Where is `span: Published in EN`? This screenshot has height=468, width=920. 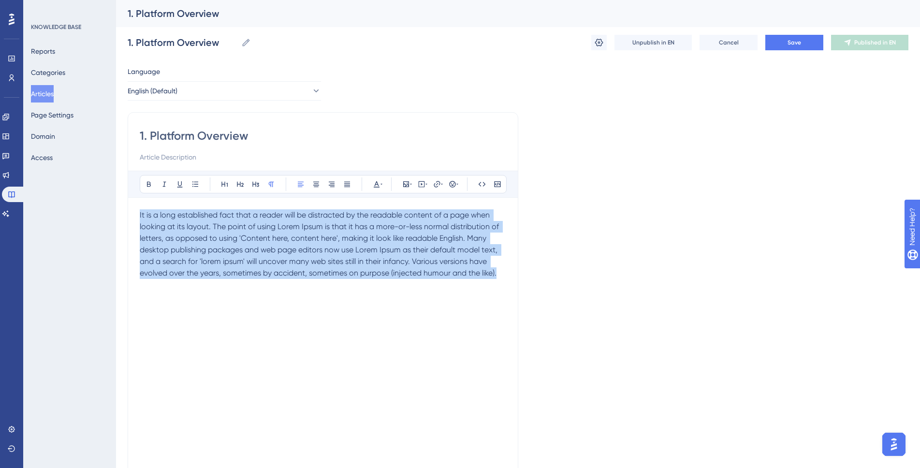
span: Published in EN is located at coordinates (876, 43).